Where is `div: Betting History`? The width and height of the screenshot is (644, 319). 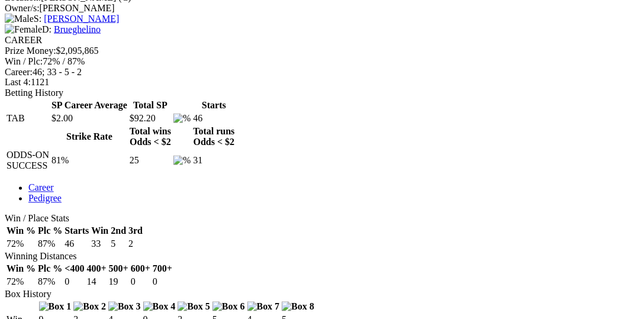 div: Betting History is located at coordinates (322, 94).